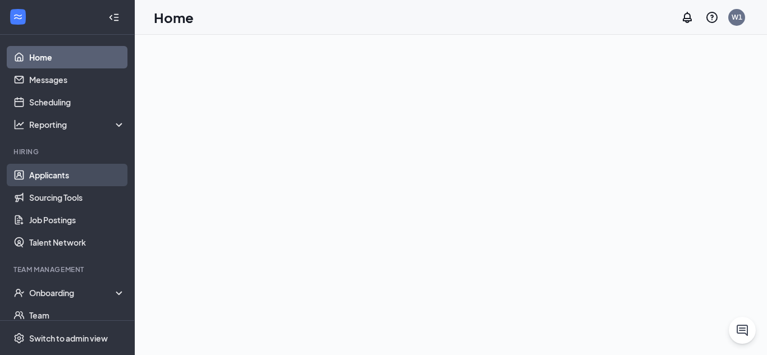 This screenshot has height=355, width=767. Describe the element at coordinates (77, 102) in the screenshot. I see `a: Scheduling` at that location.